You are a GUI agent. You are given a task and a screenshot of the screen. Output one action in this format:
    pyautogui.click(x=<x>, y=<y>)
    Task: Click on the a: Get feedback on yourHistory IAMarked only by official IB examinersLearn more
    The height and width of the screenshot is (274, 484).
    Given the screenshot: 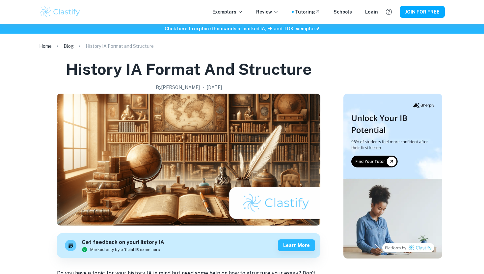 What is the action you would take?
    pyautogui.click(x=189, y=245)
    